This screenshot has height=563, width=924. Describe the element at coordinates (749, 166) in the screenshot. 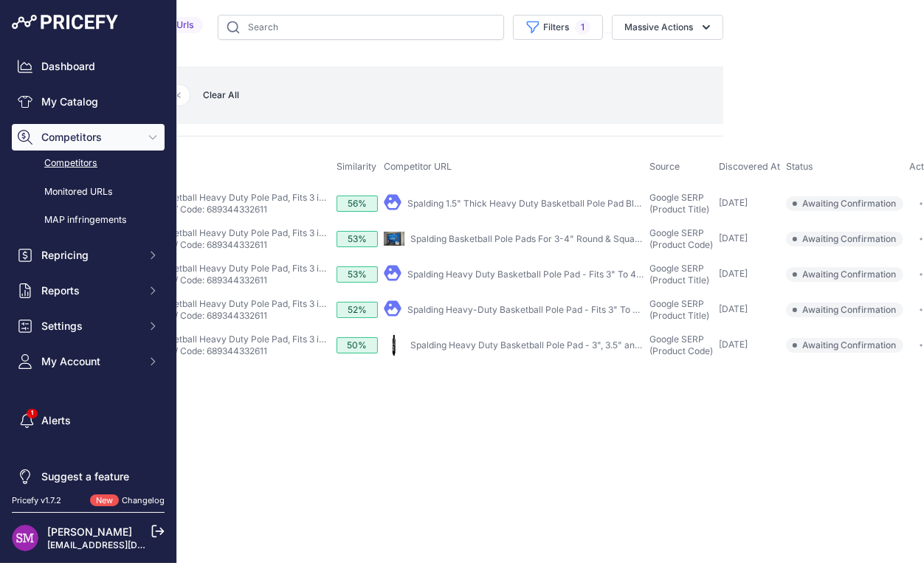

I see `span: Discovered At` at that location.